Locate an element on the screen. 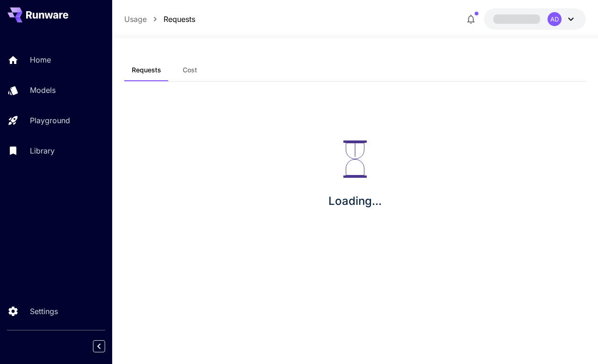 This screenshot has width=598, height=364. p: Usage is located at coordinates (135, 19).